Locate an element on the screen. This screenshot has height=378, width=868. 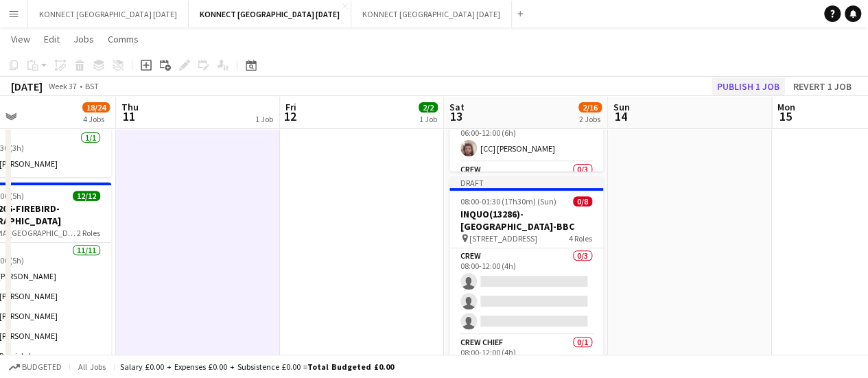
span: 2/16 is located at coordinates (590, 107).